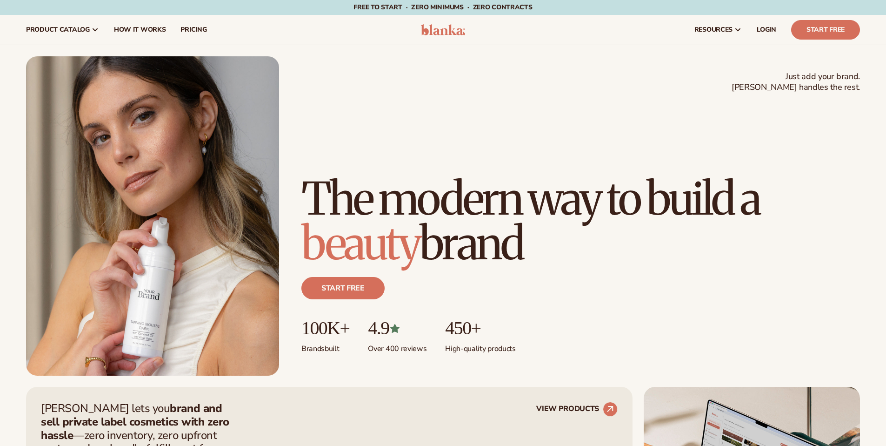 This screenshot has width=886, height=446. Describe the element at coordinates (58, 30) in the screenshot. I see `span: product catalog` at that location.